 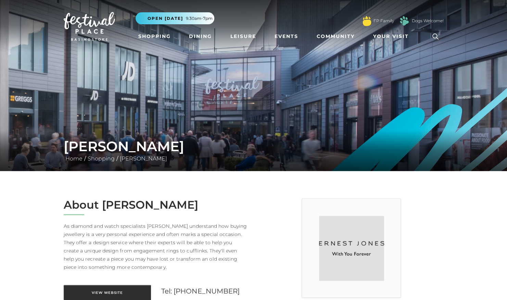 I want to click on span: Your Visit, so click(x=391, y=36).